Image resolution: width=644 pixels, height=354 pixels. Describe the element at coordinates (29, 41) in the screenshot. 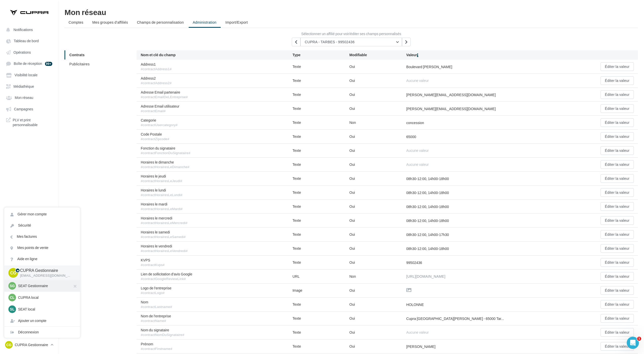

I see `a: Tableau de bord` at that location.